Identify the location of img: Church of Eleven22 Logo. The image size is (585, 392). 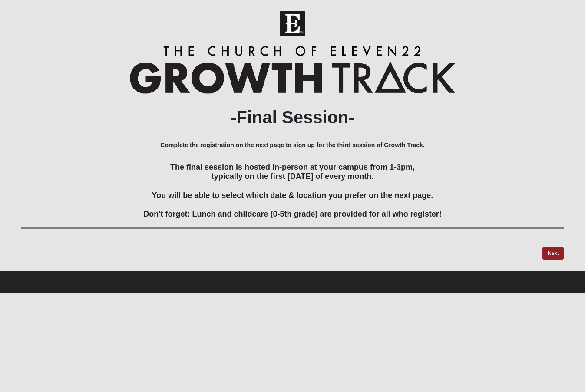
(292, 24).